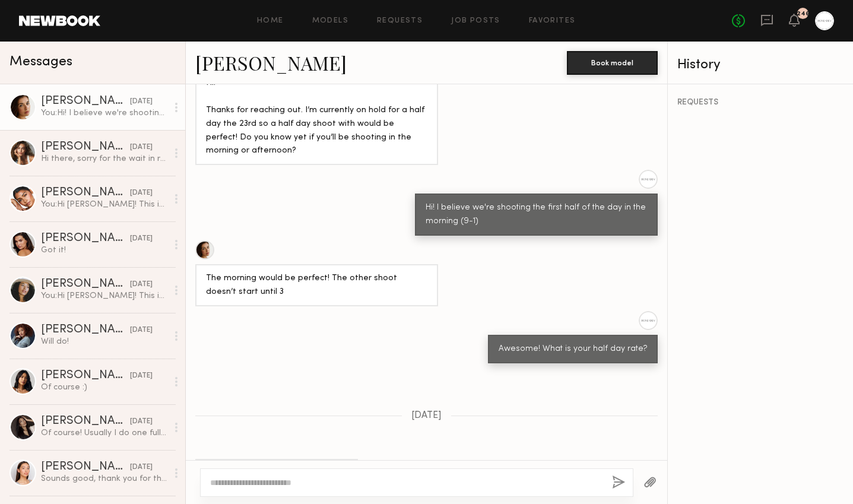  I want to click on div: Of course! Usually I do one full edited video, along with raw footage, and a couple of pictures b..., so click(104, 433).